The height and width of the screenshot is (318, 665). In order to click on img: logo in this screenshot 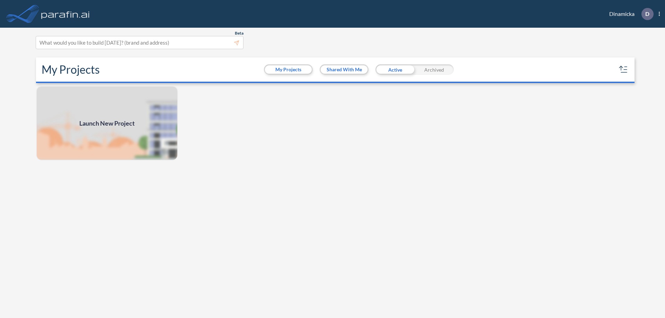, I will do `click(65, 14)`.